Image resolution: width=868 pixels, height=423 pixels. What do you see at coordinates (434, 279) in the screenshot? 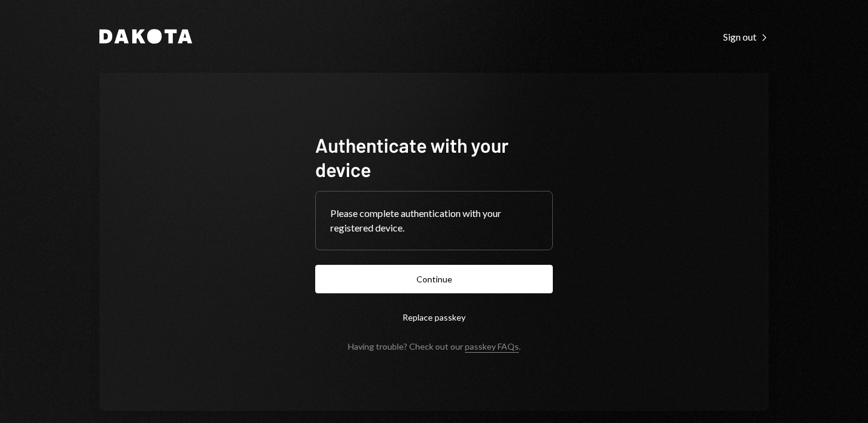
I see `button: Continue` at bounding box center [434, 279].